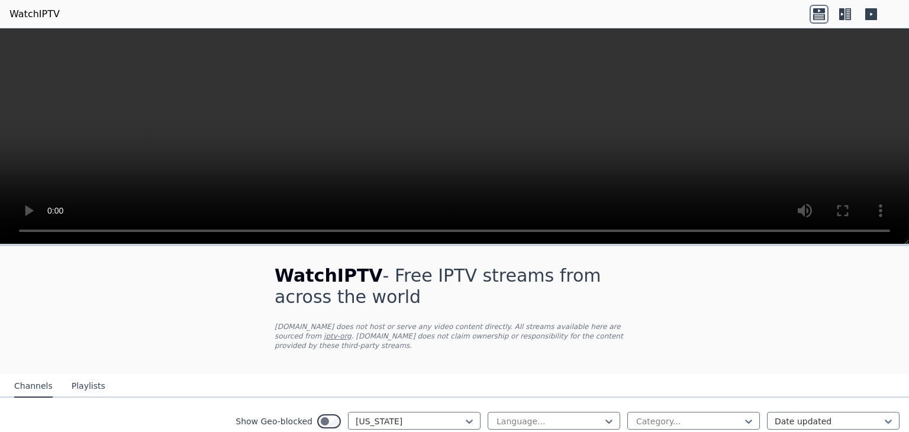 This screenshot has width=909, height=432. What do you see at coordinates (33, 386) in the screenshot?
I see `button: Channels` at bounding box center [33, 386].